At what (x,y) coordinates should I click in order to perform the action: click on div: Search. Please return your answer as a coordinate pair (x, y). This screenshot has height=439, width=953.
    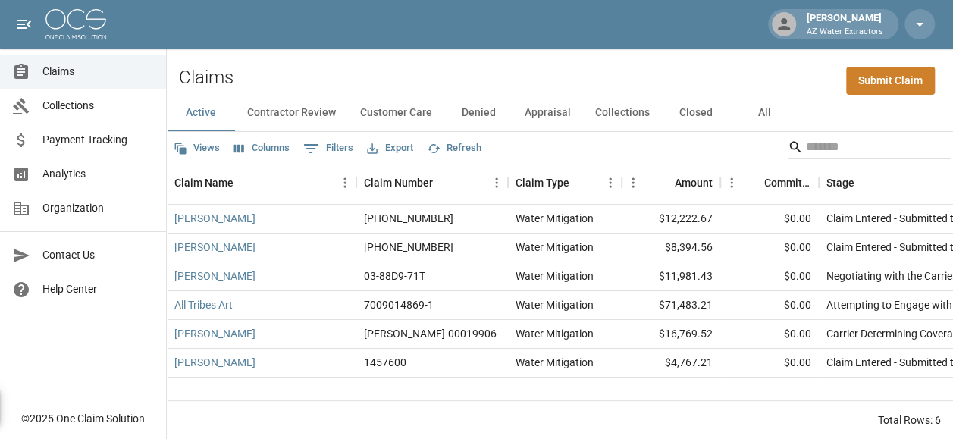
    Looking at the image, I should click on (869, 149).